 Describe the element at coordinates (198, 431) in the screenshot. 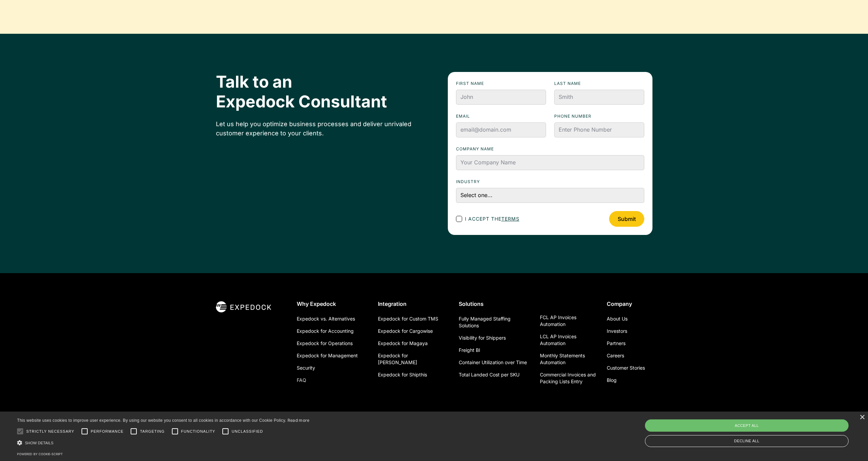

I see `span: Functionality` at that location.